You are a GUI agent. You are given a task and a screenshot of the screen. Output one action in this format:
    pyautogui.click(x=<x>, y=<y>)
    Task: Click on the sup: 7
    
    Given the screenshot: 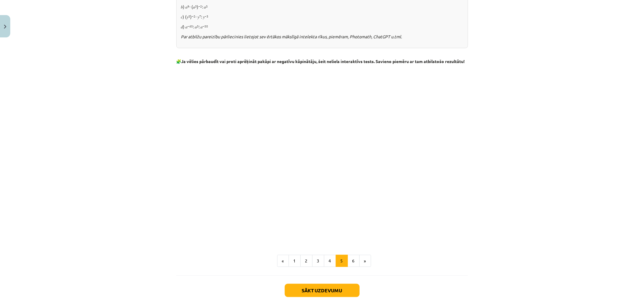 What is the action you would take?
    pyautogui.click(x=200, y=16)
    